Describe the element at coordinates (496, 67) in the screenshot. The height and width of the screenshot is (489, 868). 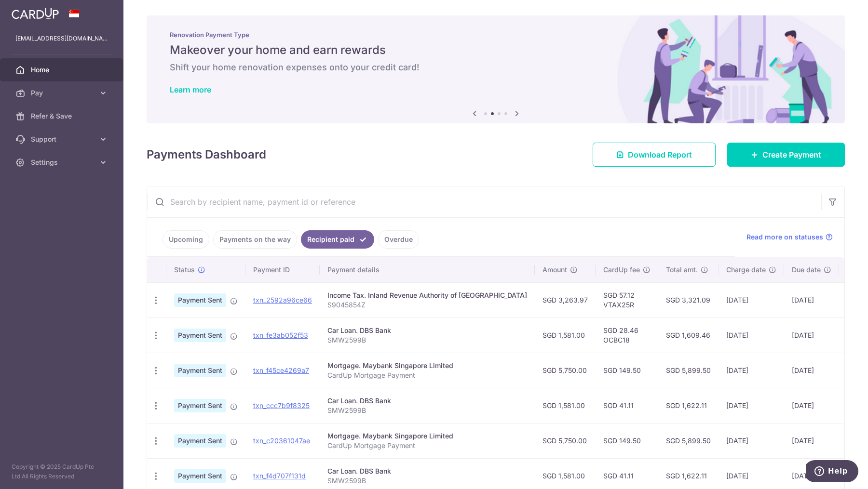
I see `h6: Shift your home renovation expenses onto your credit card!` at that location.